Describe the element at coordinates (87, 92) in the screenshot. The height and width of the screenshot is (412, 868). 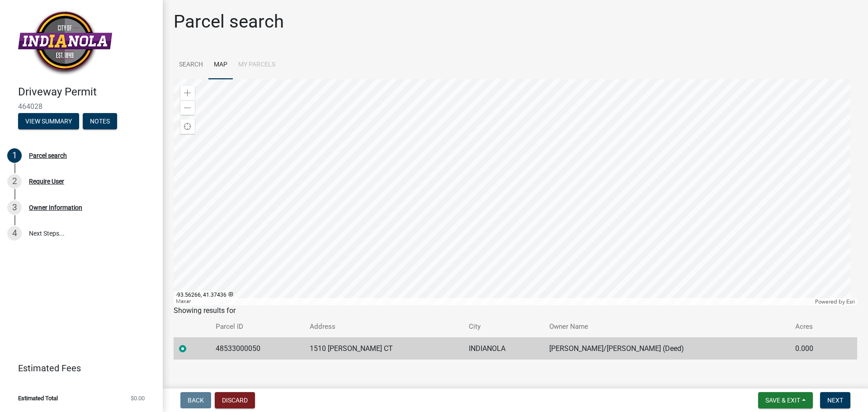
I see `h4: Driveway Permit` at that location.